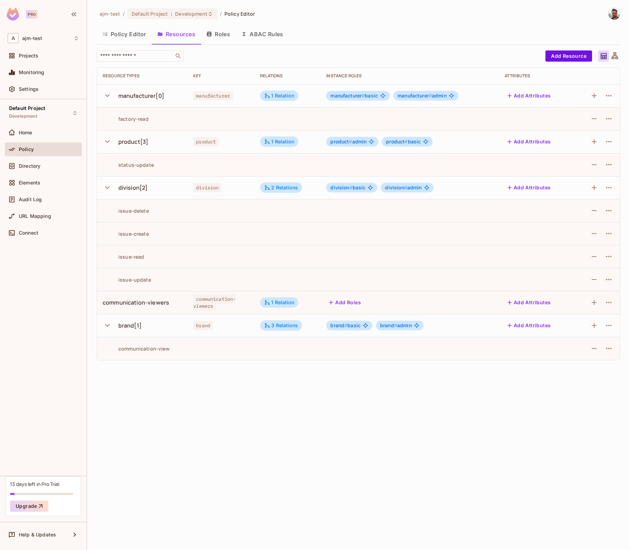 Image resolution: width=630 pixels, height=550 pixels. I want to click on div: 13 days left in Pro Trial, so click(34, 484).